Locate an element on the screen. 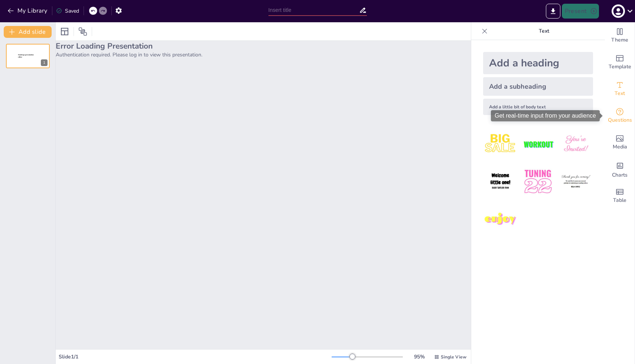  img: 3.jpeg is located at coordinates (575, 144).